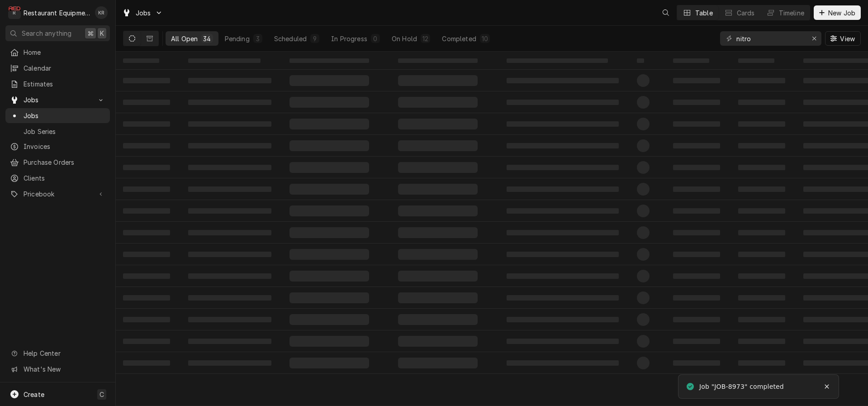 This screenshot has height=406, width=868. I want to click on a: Home, so click(58, 52).